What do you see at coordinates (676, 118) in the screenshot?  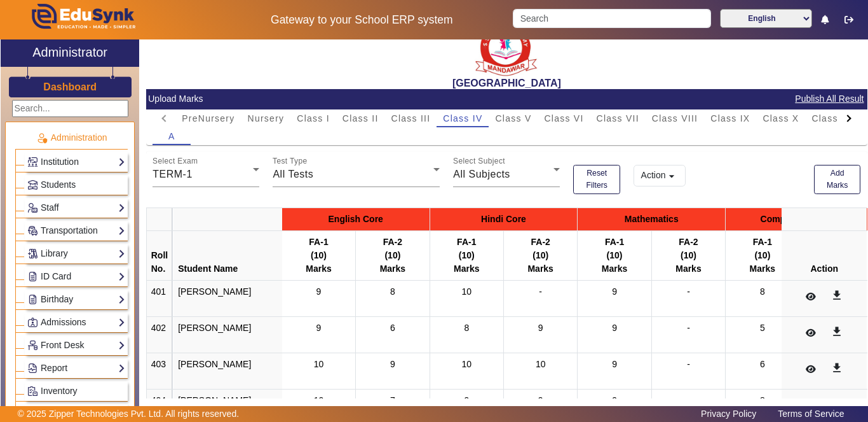 I see `span: Class VIII` at bounding box center [676, 118].